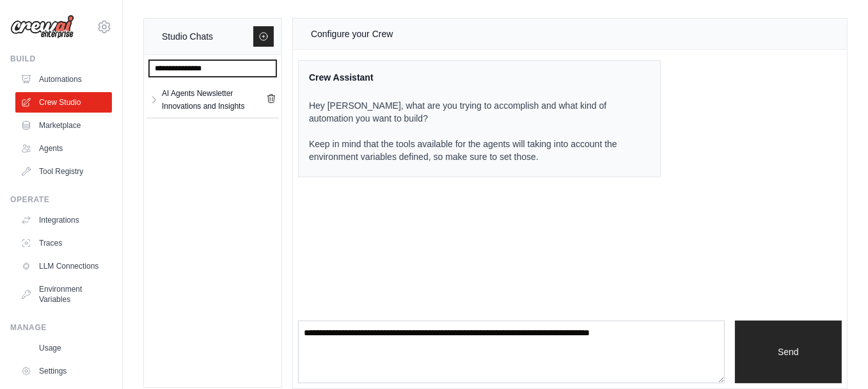 The height and width of the screenshot is (389, 868). Describe the element at coordinates (214, 100) in the screenshot. I see `div: AI Agents Newsletter Innovations and Insights` at that location.